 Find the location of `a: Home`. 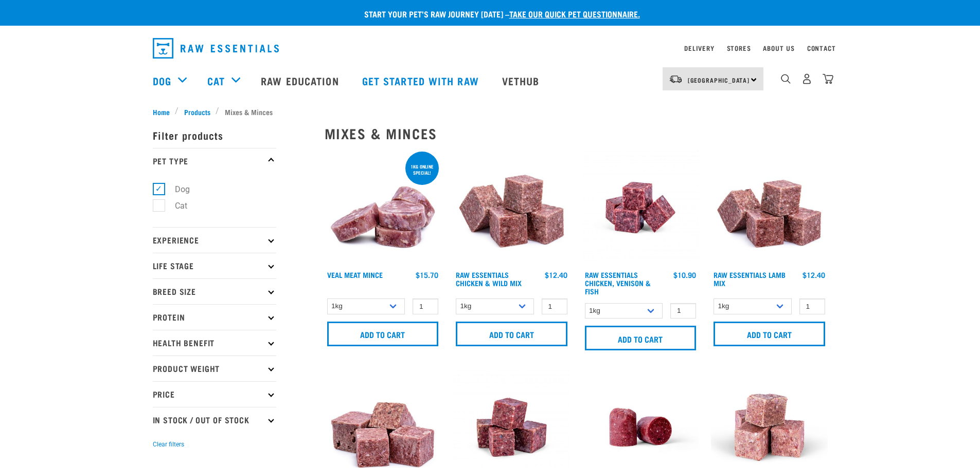

a: Home is located at coordinates (164, 112).